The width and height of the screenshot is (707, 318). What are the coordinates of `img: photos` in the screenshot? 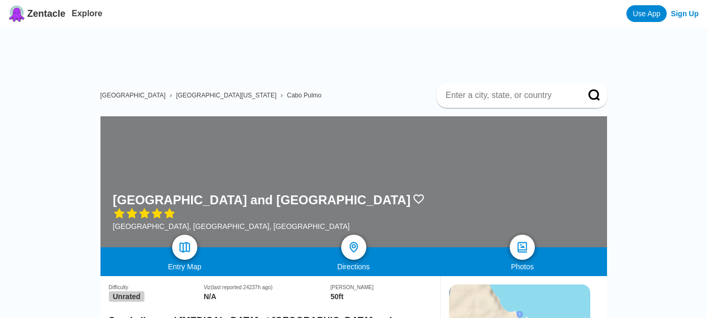 It's located at (522, 247).